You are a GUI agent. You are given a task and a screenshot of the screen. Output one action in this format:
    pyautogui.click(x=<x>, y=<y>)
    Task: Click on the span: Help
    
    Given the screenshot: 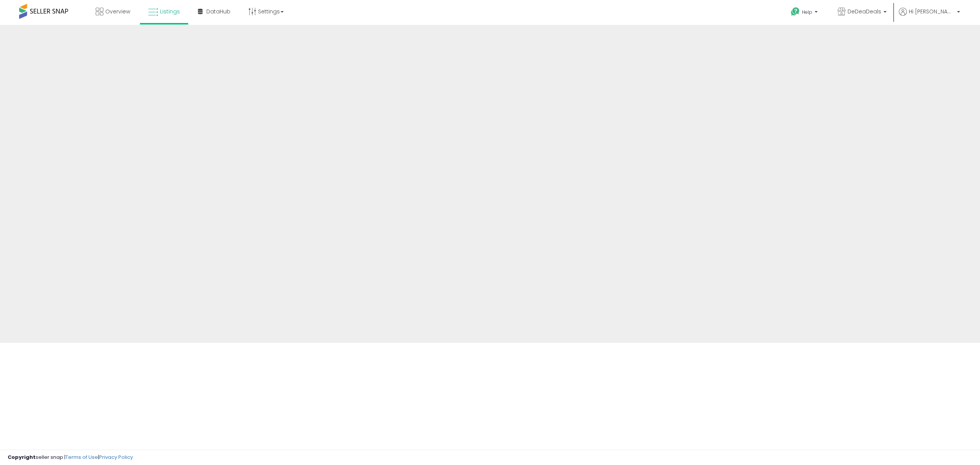 What is the action you would take?
    pyautogui.click(x=807, y=12)
    